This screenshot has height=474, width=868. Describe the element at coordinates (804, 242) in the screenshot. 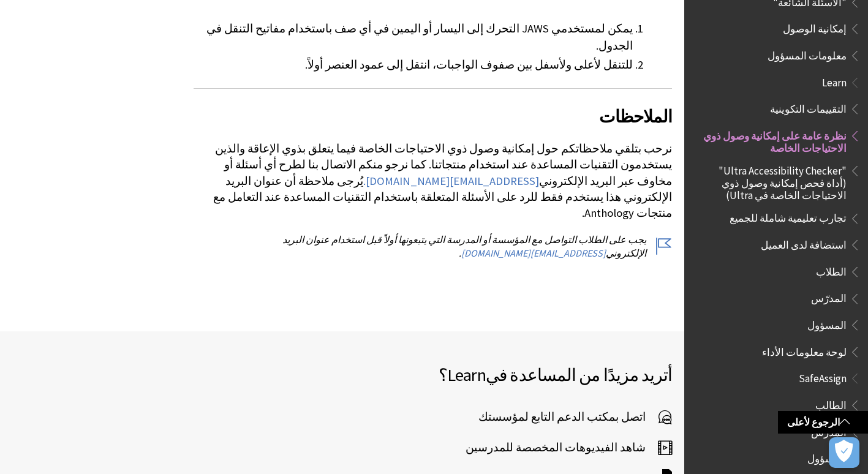

I see `span: استضافة لدى العميل` at that location.